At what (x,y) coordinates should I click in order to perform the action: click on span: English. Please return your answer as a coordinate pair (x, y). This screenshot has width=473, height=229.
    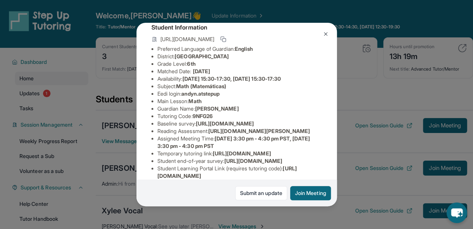
    Looking at the image, I should click on (244, 49).